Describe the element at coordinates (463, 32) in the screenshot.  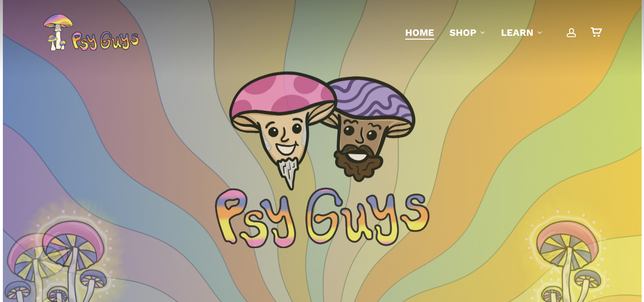
I see `span: Shop` at that location.